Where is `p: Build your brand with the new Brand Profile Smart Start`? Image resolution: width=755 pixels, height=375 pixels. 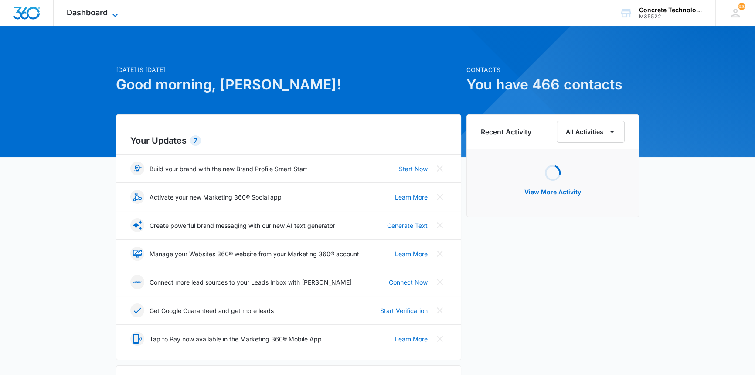 p: Build your brand with the new Brand Profile Smart Start is located at coordinates (229, 168).